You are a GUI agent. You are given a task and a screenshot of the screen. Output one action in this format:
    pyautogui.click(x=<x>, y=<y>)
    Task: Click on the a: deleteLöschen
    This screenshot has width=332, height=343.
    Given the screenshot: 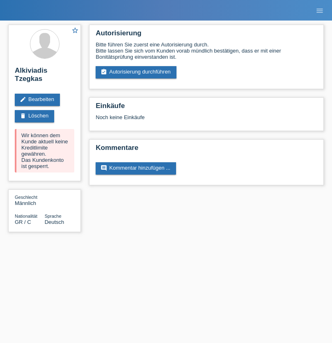 What is the action you would take?
    pyautogui.click(x=34, y=116)
    